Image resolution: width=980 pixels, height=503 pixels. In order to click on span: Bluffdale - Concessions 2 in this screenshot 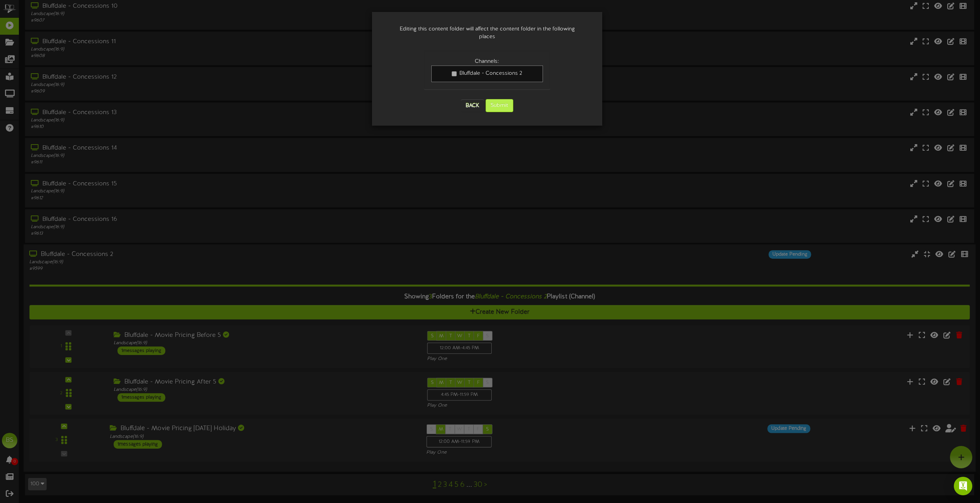, I will do `click(490, 74)`.